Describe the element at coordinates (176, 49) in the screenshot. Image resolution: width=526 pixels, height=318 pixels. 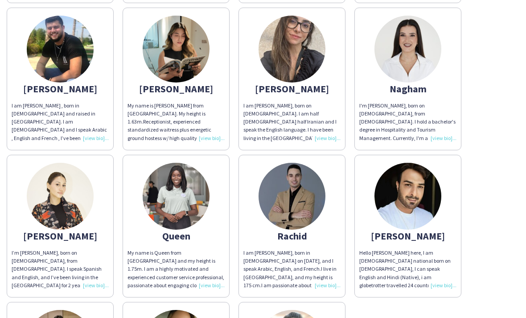
I see `img: thumb-93c449ee-aeda-4391-99ff-9596d2d56b55.jpg` at that location.